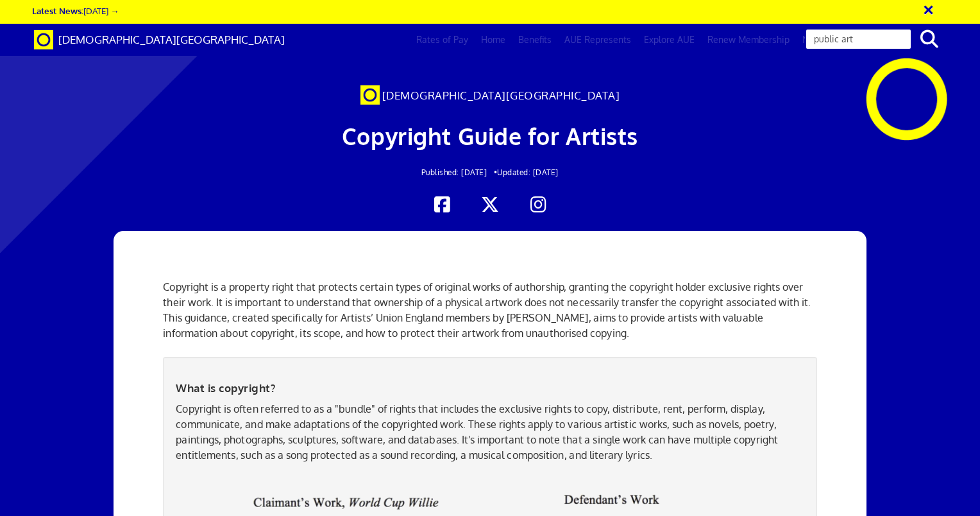 This screenshot has height=516, width=980. I want to click on p: Copyright is often referred to as a "bundle" of rights that includes the exclusive rights to copy..., so click(489, 432).